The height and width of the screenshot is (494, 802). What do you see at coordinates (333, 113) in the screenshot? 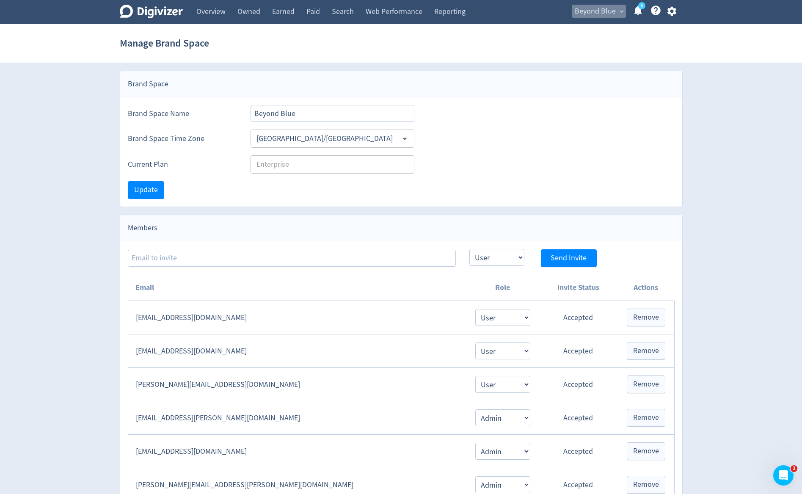
I see `input: Brand Space` at bounding box center [333, 113].